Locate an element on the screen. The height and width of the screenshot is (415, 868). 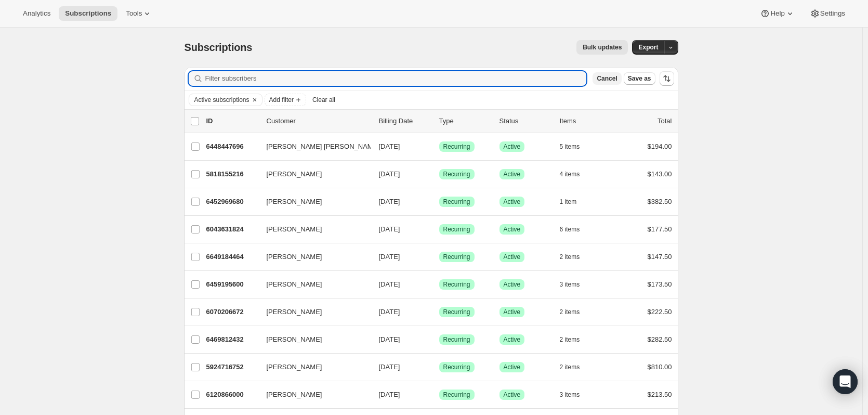
span: Bulk updates is located at coordinates (602, 47).